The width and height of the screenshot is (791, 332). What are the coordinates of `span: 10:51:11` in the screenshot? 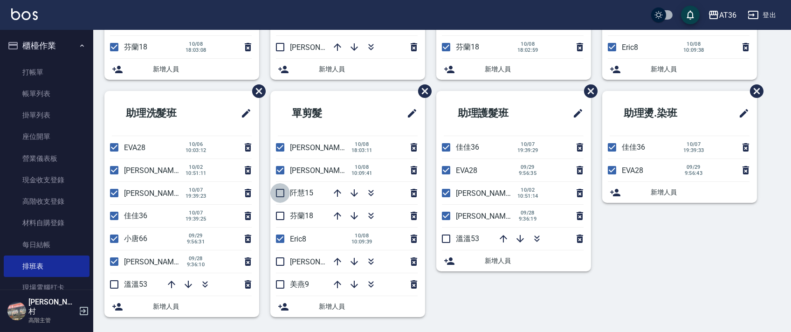 It's located at (196, 173).